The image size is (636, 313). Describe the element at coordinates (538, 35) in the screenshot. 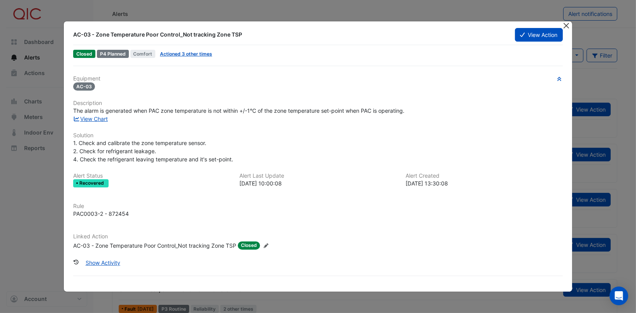

I see `button: View Action` at that location.